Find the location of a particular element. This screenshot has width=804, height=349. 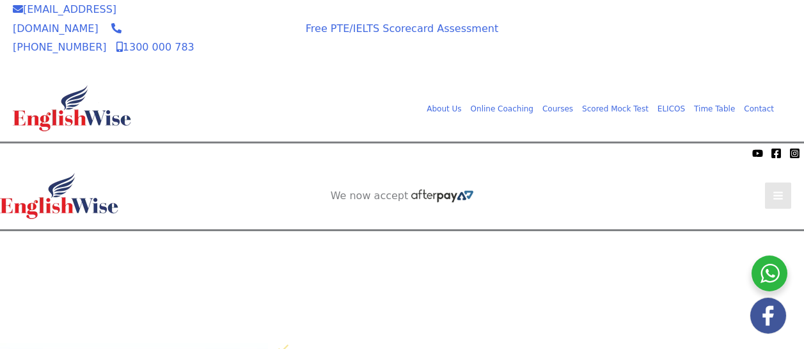

span: Contact is located at coordinates (759, 109).